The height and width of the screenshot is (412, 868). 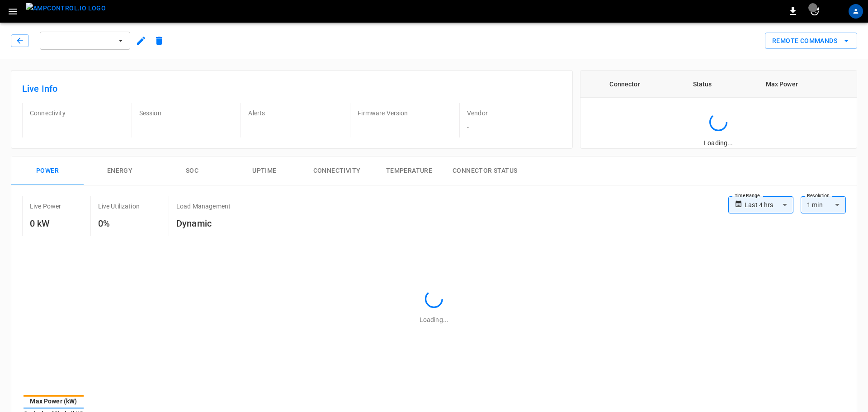 I want to click on p: Alerts, so click(x=295, y=113).